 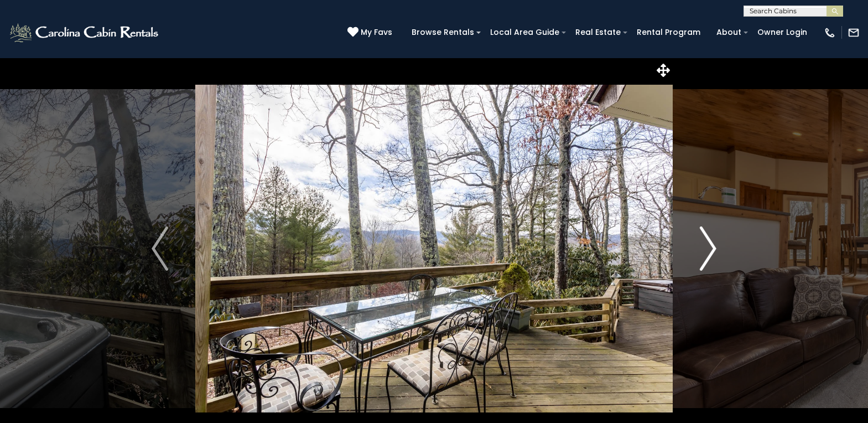 I want to click on a: Browse Rentals, so click(x=443, y=32).